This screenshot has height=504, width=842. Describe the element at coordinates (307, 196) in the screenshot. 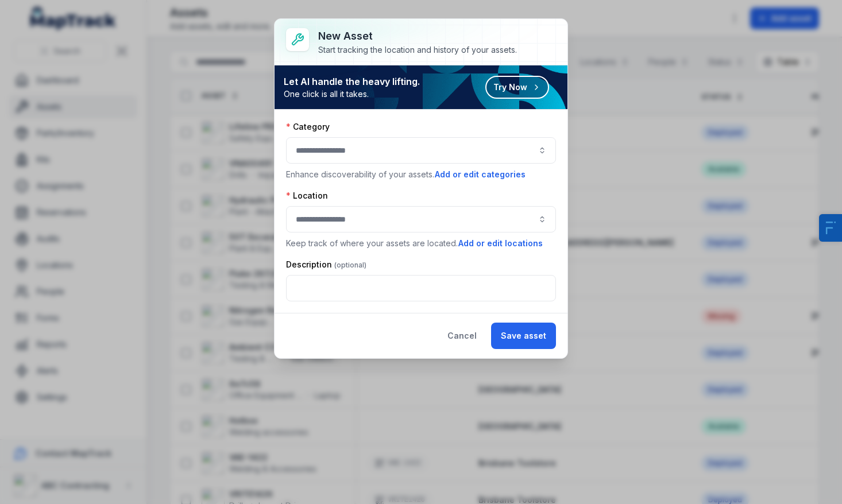

I see `label: Location` at that location.